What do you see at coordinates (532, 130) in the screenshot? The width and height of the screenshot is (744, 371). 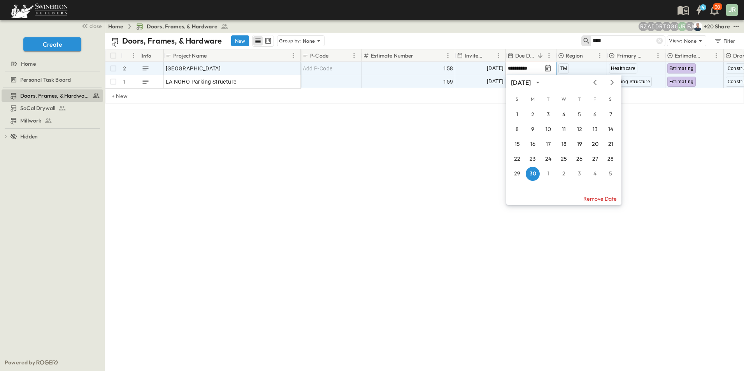 I see `button: 9` at bounding box center [532, 130].